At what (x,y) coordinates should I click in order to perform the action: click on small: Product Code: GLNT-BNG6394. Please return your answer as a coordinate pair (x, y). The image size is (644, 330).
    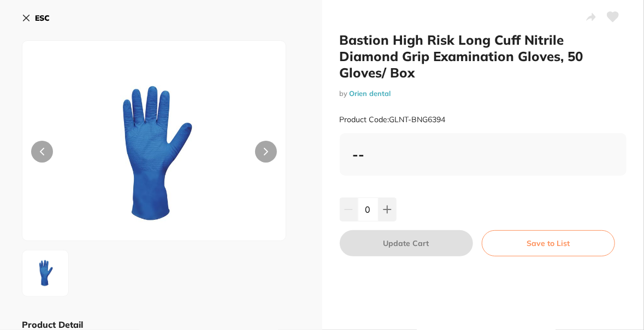
    Looking at the image, I should click on (393, 120).